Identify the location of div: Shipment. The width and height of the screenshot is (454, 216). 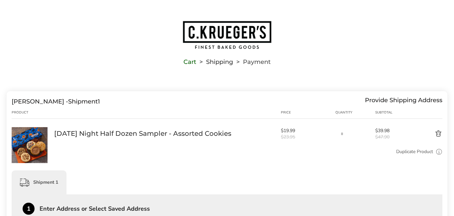
(56, 101).